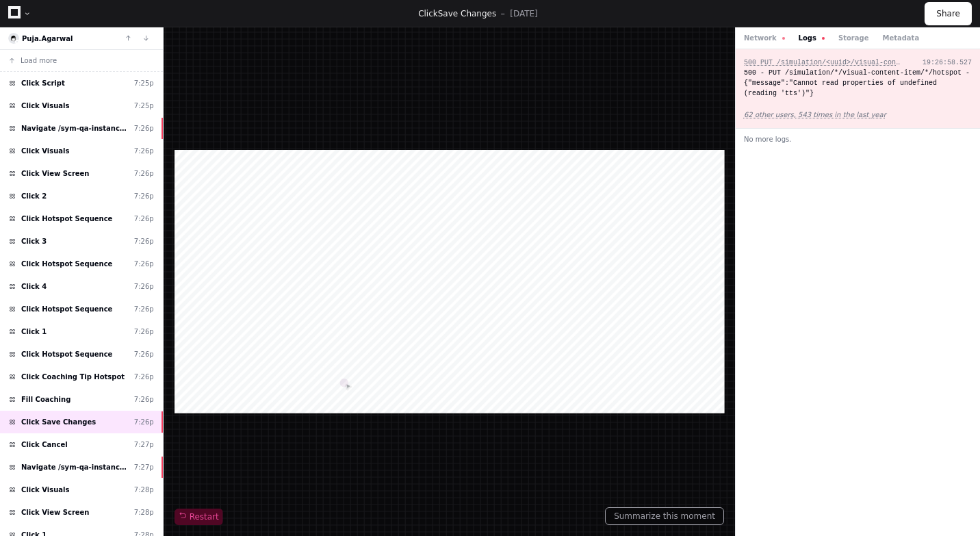  Describe the element at coordinates (73, 376) in the screenshot. I see `span: Click Coaching Tip Hotspot` at that location.